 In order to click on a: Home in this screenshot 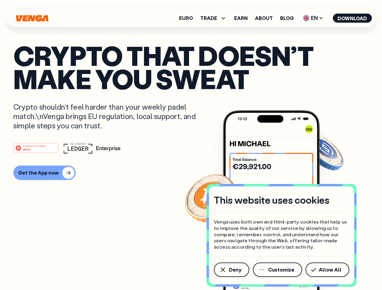, I will do `click(32, 18)`.